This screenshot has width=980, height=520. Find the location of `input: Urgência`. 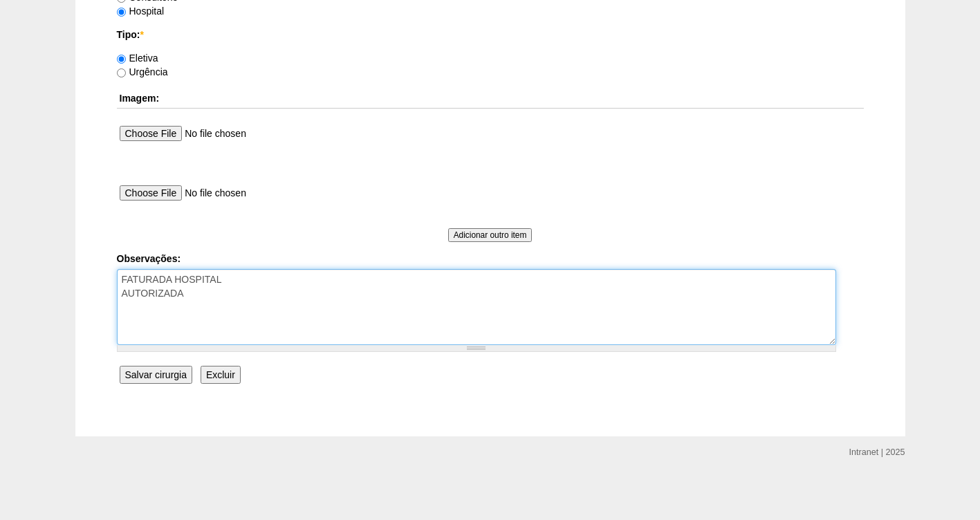

input: Urgência is located at coordinates (121, 73).